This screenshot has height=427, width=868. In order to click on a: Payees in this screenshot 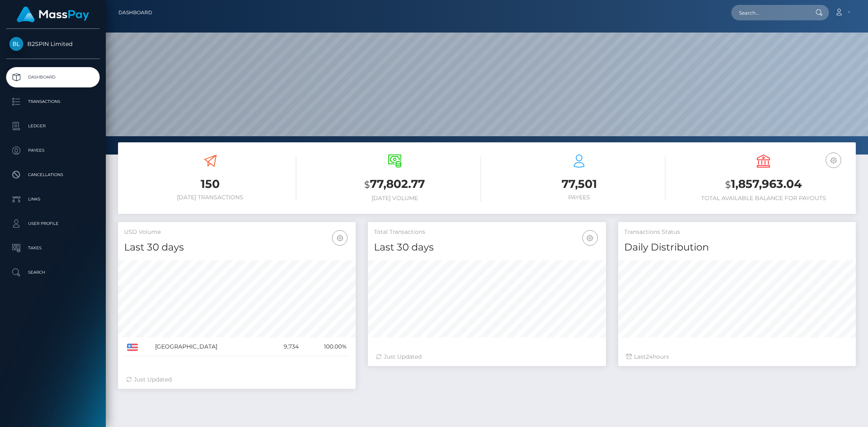, I will do `click(53, 151)`.